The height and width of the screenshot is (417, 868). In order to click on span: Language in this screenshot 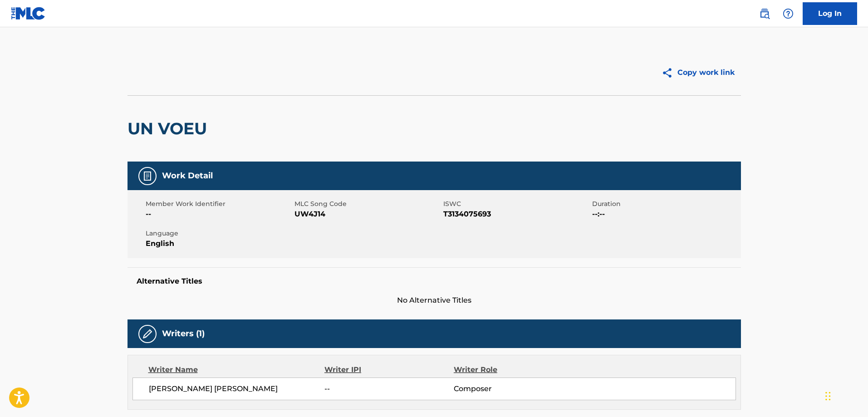, I will do `click(219, 233)`.